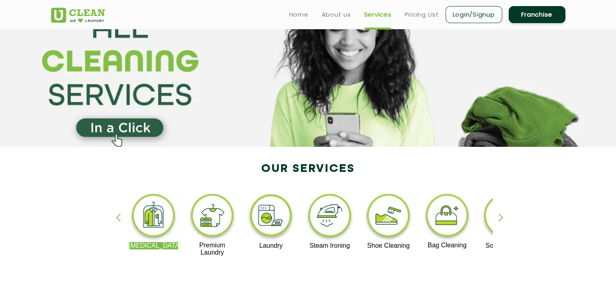 Image resolution: width=616 pixels, height=296 pixels. Describe the element at coordinates (271, 245) in the screenshot. I see `p: Laundry` at that location.